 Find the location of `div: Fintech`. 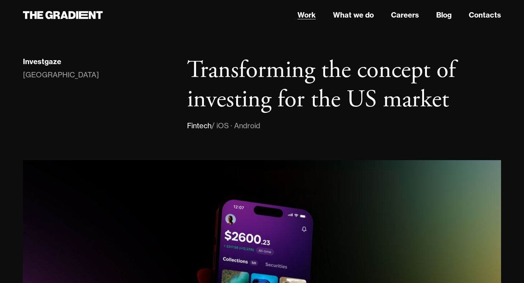

div: Fintech is located at coordinates (199, 126).